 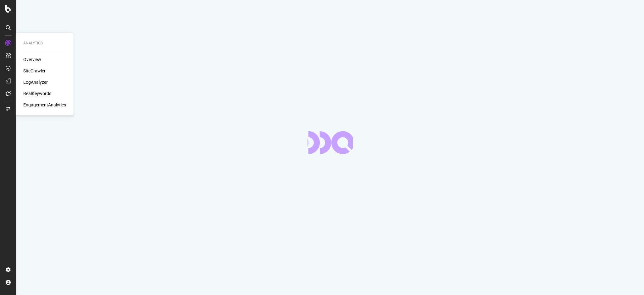 What do you see at coordinates (37, 94) in the screenshot?
I see `div: RealKeywords` at bounding box center [37, 94].